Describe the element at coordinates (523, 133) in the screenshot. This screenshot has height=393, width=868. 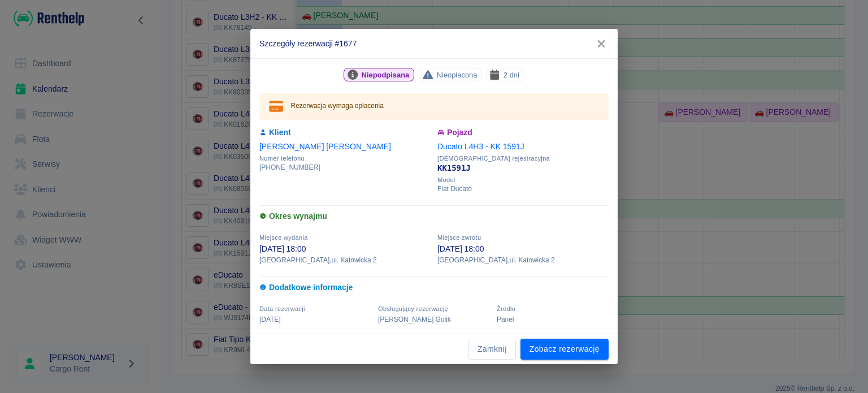
I see `h6: Pojazd` at that location.